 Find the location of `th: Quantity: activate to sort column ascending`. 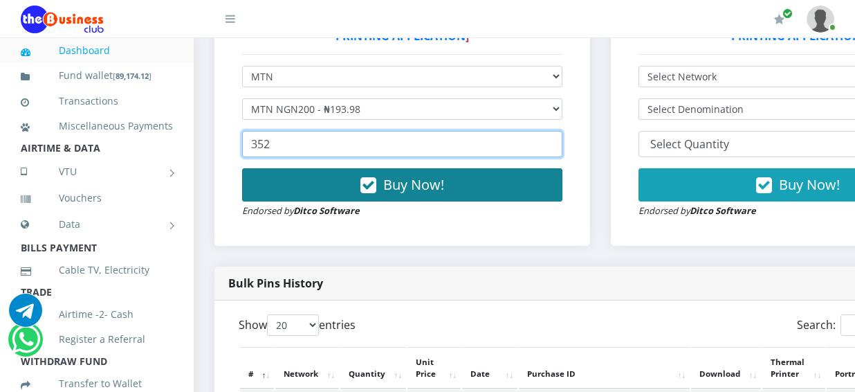

th: Quantity: activate to sort column ascending is located at coordinates (373, 368).